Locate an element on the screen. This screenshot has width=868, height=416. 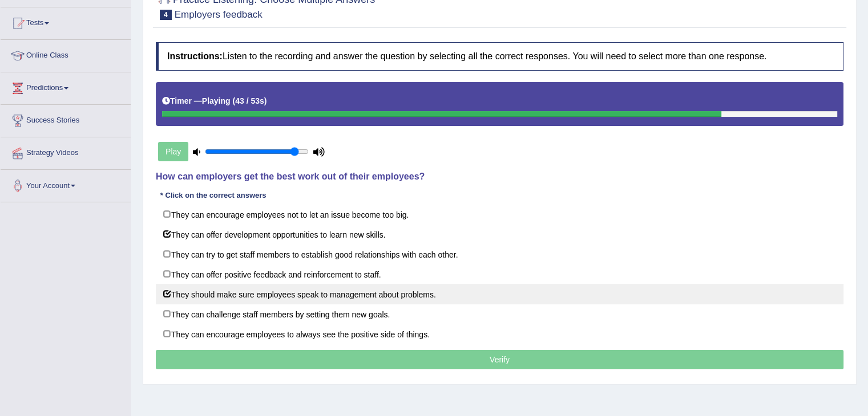
label: They can offer positive feedback and reinforcement to staff. is located at coordinates (499, 275).